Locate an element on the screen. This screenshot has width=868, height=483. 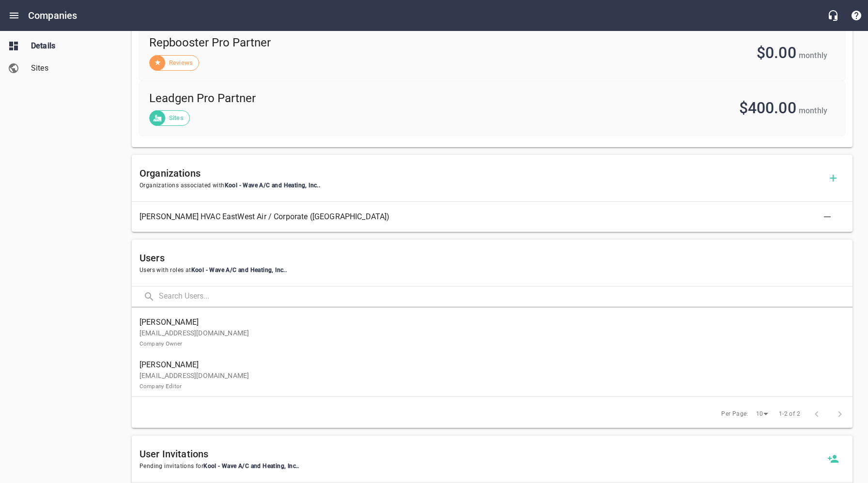
span: 1-2 of 2 is located at coordinates (790, 415).